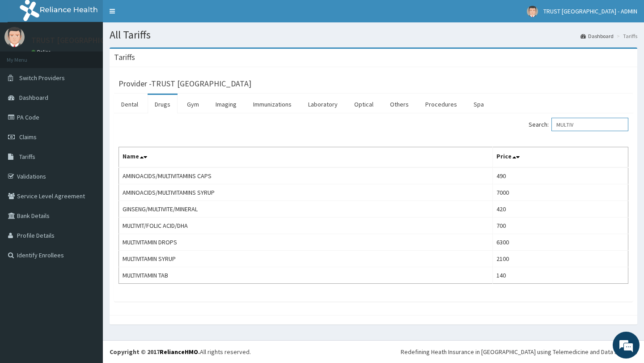  I want to click on span: Switch Providers, so click(42, 78).